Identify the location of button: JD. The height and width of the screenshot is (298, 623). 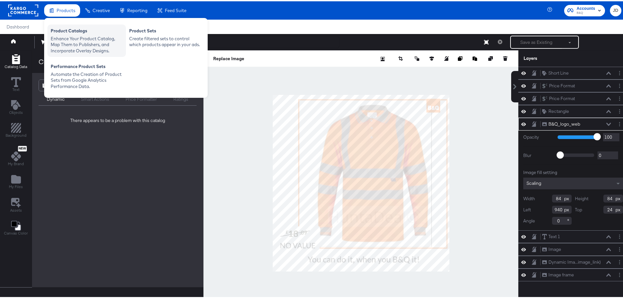
(615, 9).